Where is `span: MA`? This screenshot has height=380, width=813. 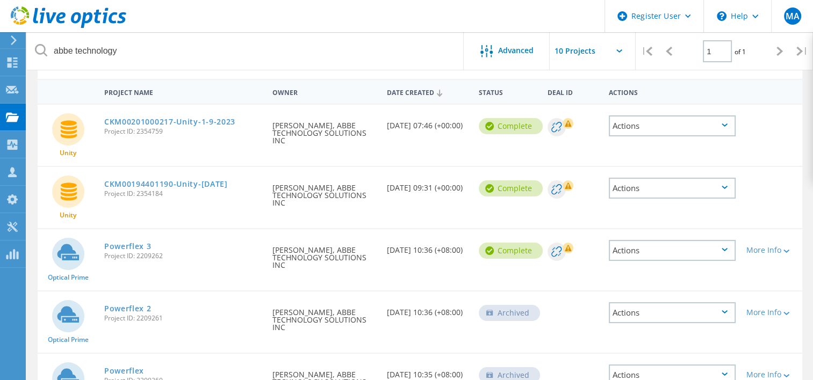
span: MA is located at coordinates (792, 16).